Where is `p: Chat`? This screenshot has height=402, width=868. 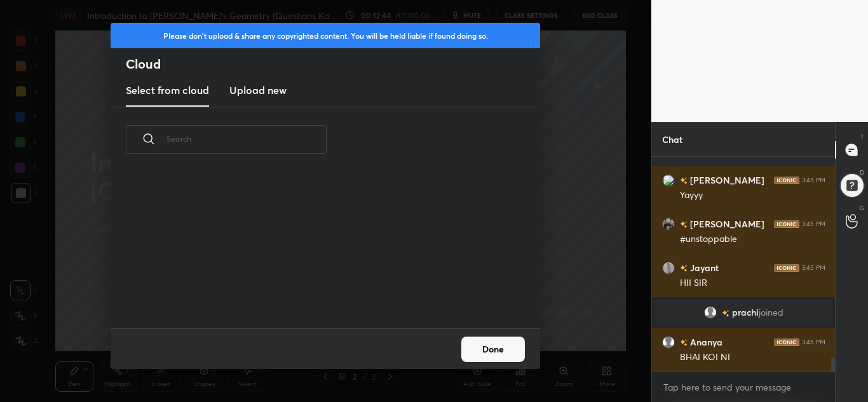 p: Chat is located at coordinates (672, 139).